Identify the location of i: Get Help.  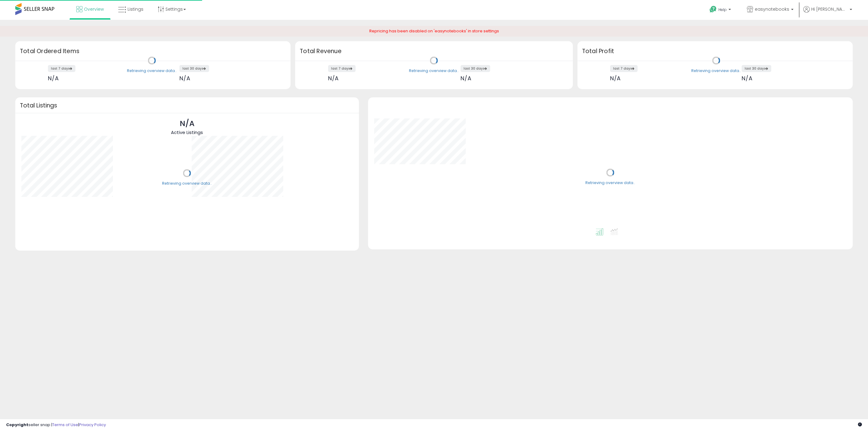
(714, 9).